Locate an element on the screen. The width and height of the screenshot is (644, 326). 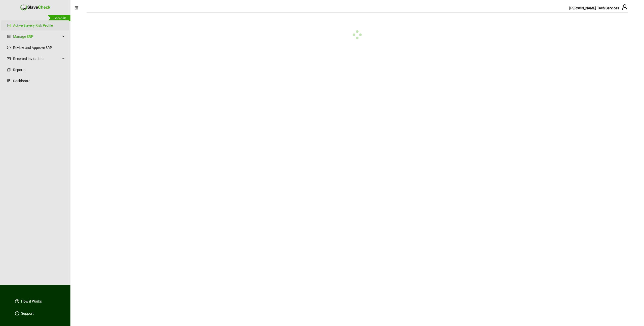
a: Support is located at coordinates (27, 313).